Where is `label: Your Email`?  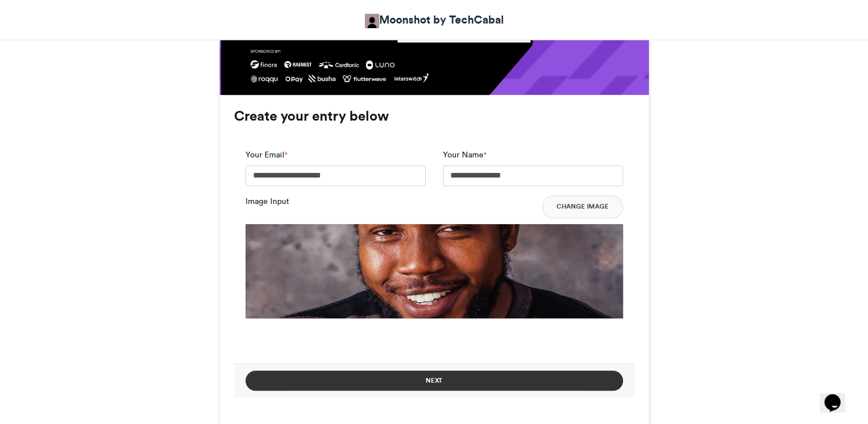
label: Your Email is located at coordinates (266, 154).